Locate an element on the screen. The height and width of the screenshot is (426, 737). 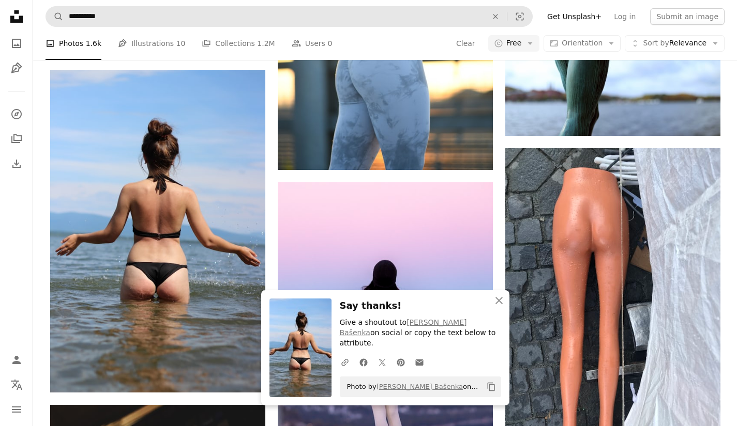
a: Share on Twitter is located at coordinates (382, 362).